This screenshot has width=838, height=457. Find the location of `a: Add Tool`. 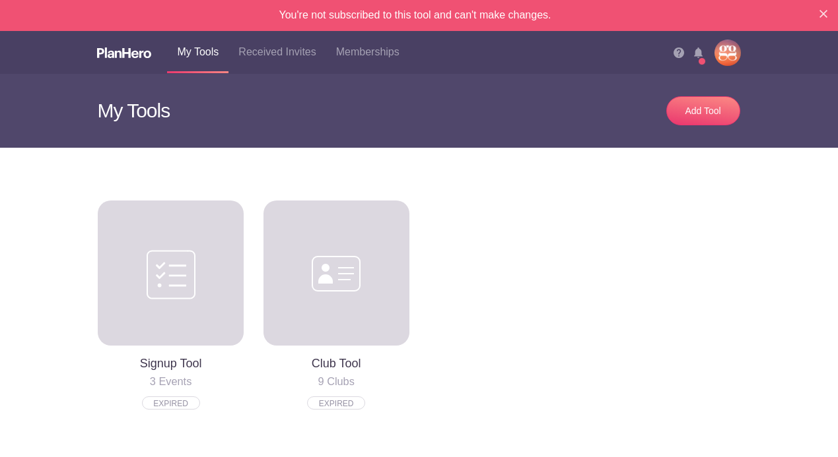

a: Add Tool is located at coordinates (703, 111).